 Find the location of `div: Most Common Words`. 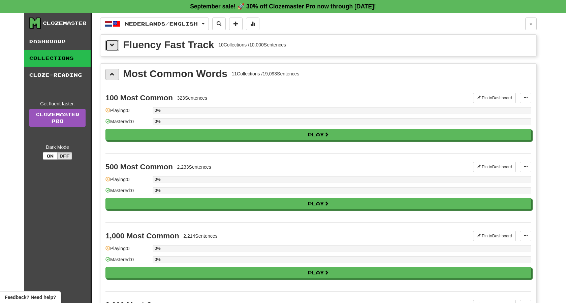

div: Most Common Words is located at coordinates (175, 74).